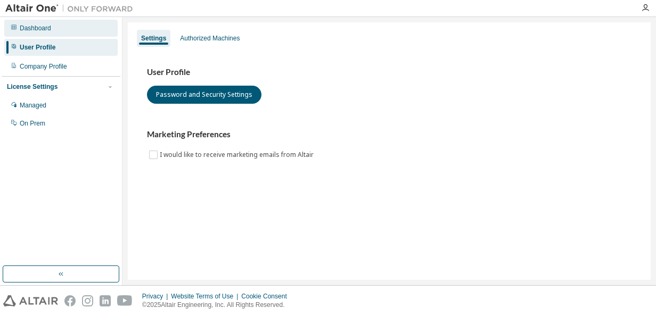 This screenshot has width=656, height=316. I want to click on img: Altair One, so click(72, 9).